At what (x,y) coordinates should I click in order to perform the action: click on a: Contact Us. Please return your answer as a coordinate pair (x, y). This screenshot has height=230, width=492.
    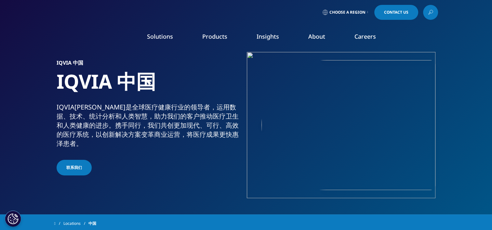
    Looking at the image, I should click on (396, 12).